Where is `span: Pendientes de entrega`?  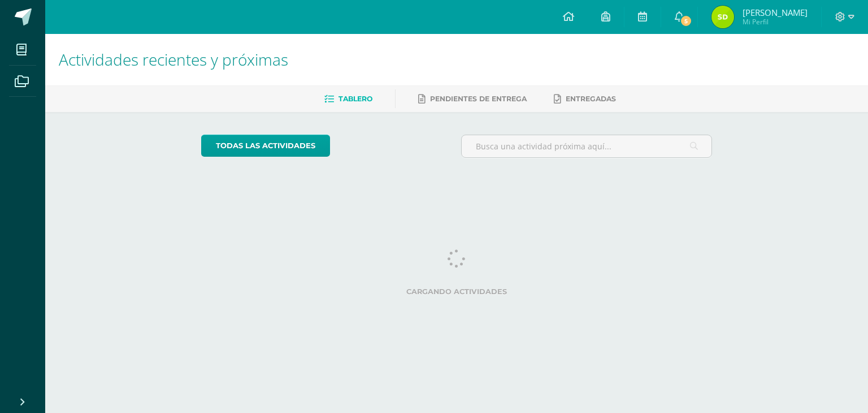
span: Pendientes de entrega is located at coordinates (478, 98).